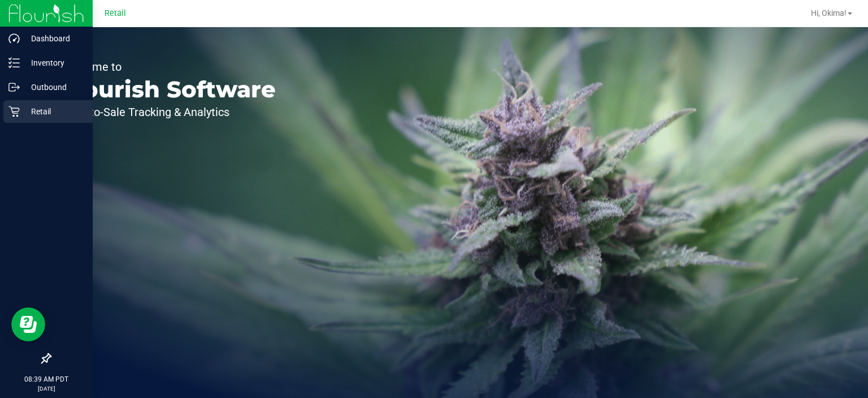 This screenshot has width=868, height=398. I want to click on inline-svg: Dashboard, so click(14, 39).